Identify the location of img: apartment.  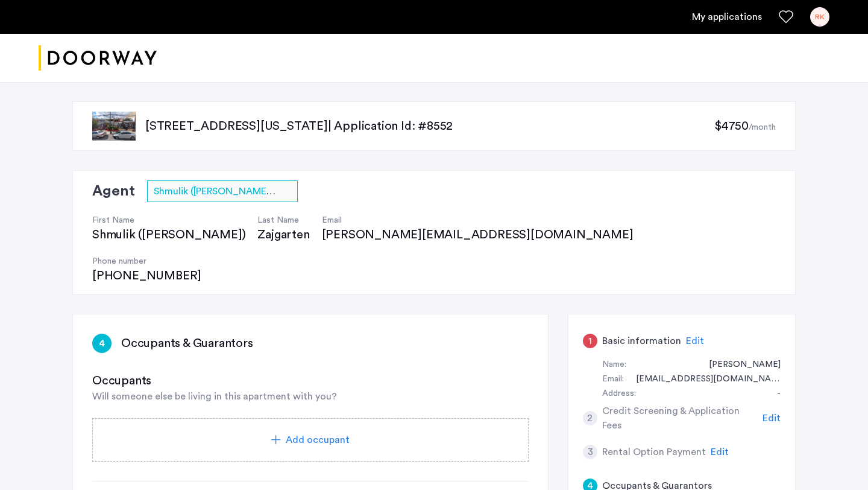
(114, 126).